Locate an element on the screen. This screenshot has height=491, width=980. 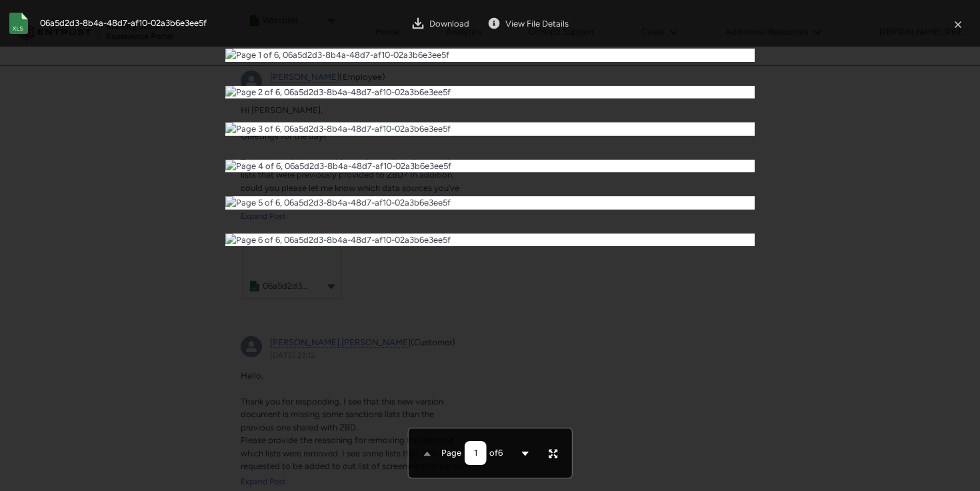
span: of 6 is located at coordinates (496, 453).